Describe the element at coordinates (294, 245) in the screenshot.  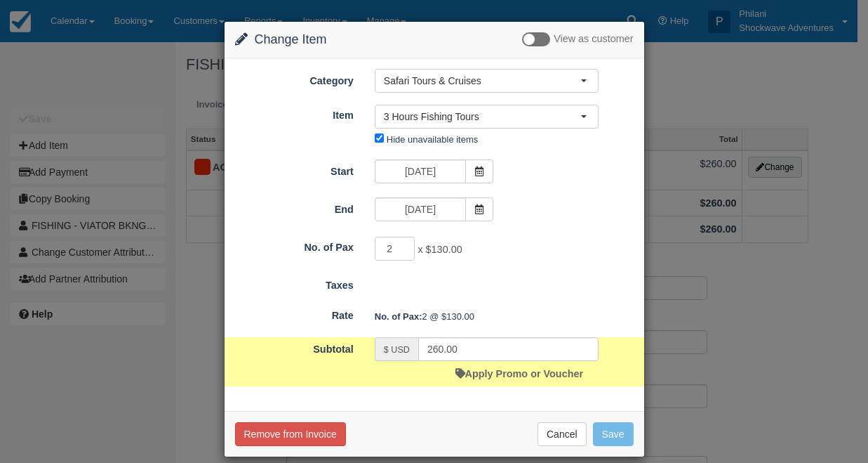
I see `label: No. of Pax` at that location.